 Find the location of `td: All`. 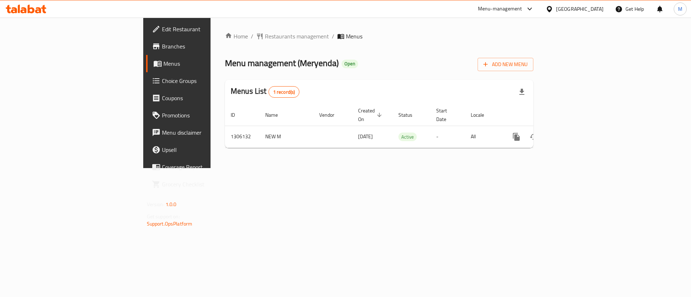

td: All is located at coordinates (483, 137).